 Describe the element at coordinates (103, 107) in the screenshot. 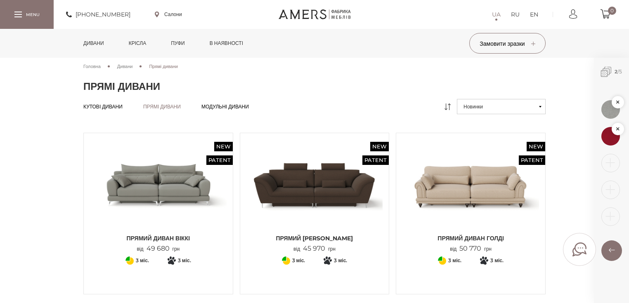

I see `span: Кутові дивани` at that location.